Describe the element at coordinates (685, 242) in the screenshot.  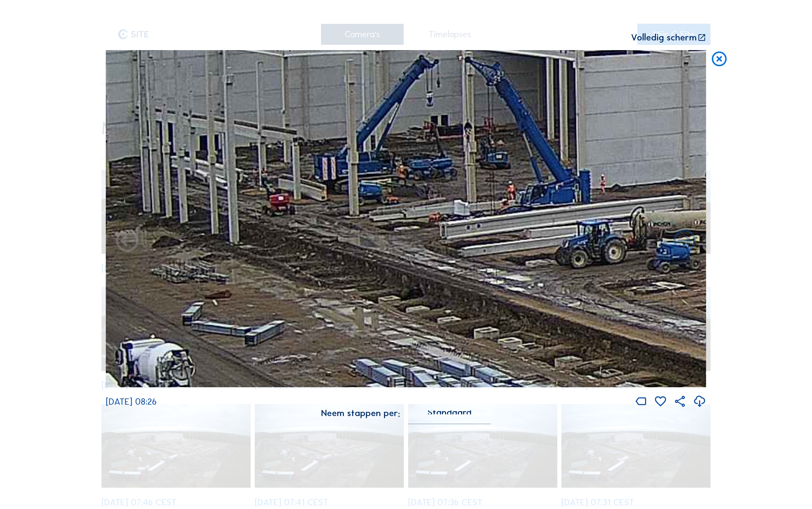
I see `i: Back` at that location.